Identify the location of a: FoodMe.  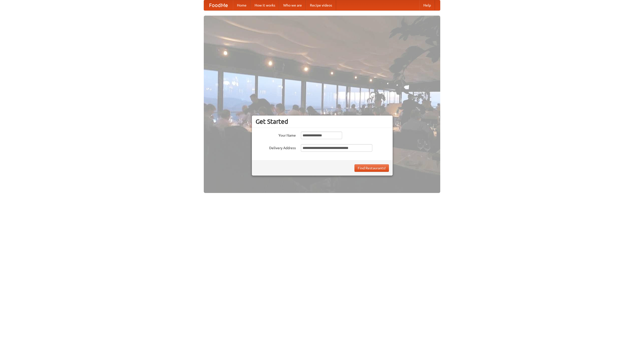
(219, 5).